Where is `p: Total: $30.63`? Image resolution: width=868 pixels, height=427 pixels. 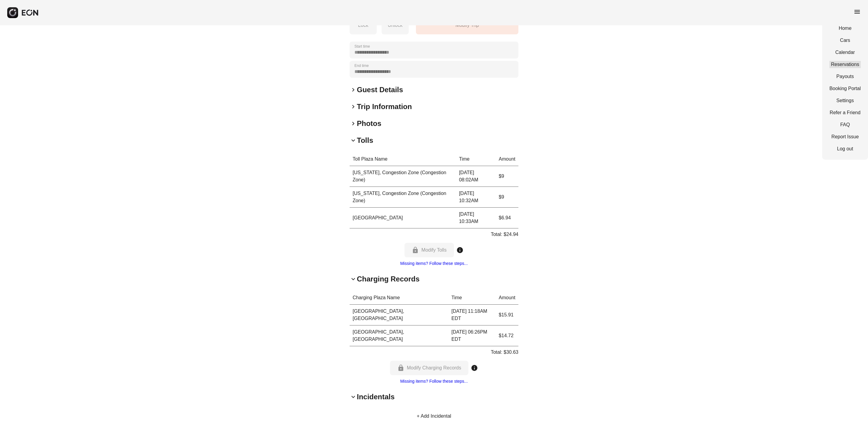
p: Total: $30.63 is located at coordinates (504, 352).